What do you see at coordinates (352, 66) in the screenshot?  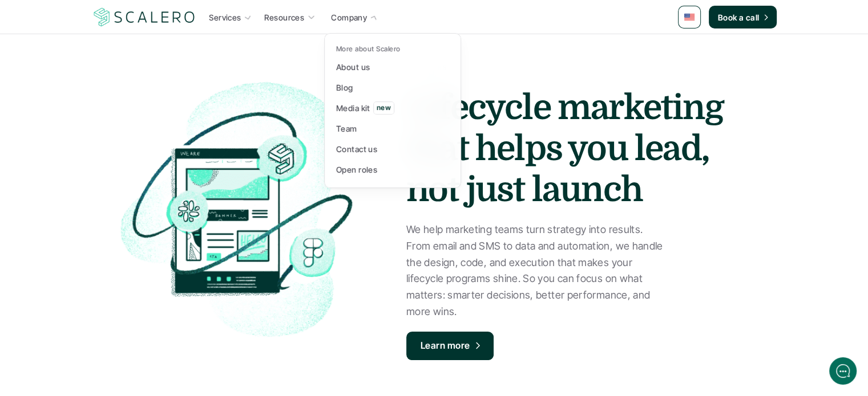 I see `p: About us` at bounding box center [352, 66].